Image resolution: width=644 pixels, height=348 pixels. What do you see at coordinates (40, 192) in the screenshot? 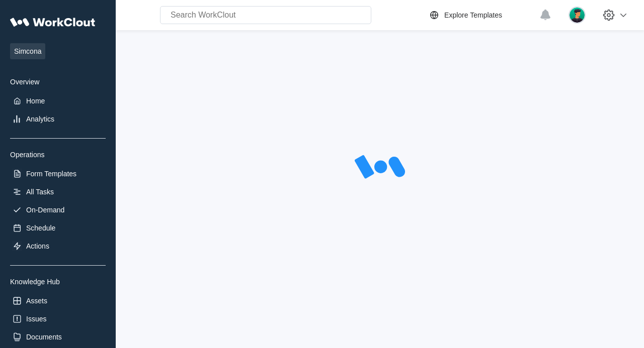
I see `div: All Tasks` at bounding box center [40, 192].